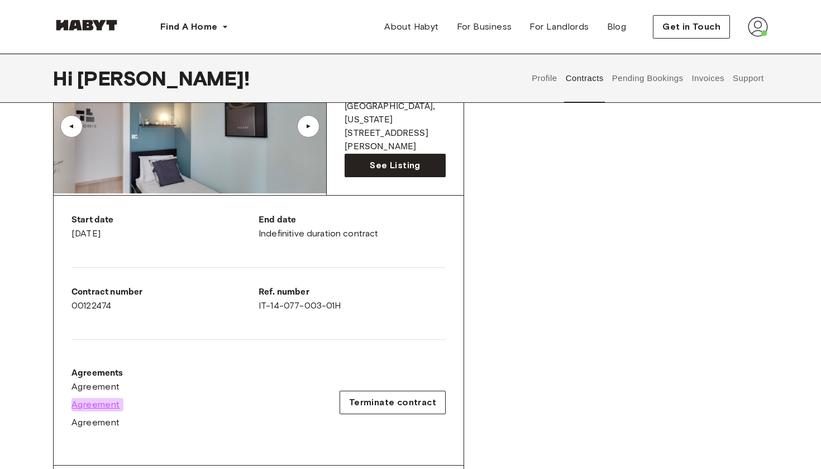  I want to click on span: About Habyt, so click(411, 27).